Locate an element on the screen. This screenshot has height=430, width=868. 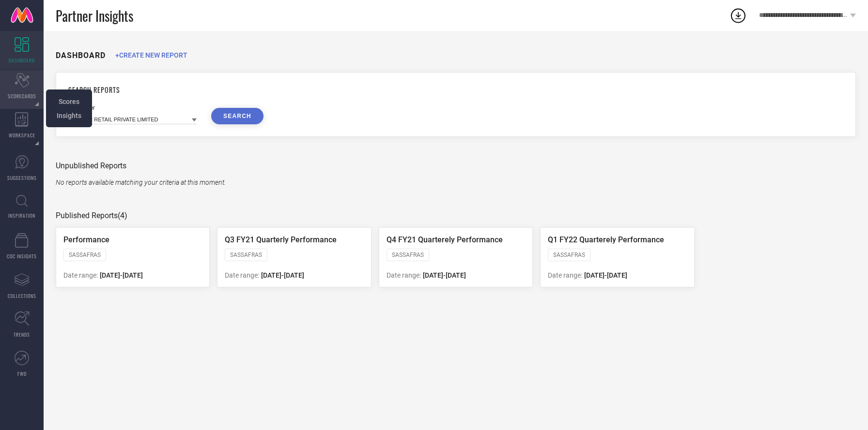
span: CDC INSIGHTS is located at coordinates (22, 256).